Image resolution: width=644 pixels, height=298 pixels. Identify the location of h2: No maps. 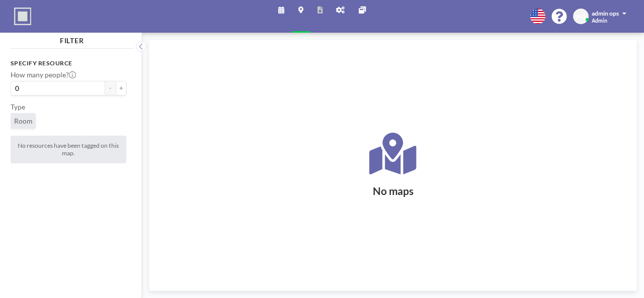
(393, 191).